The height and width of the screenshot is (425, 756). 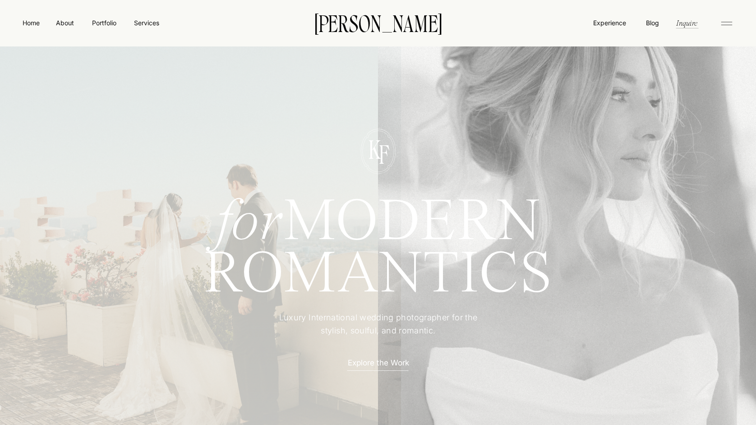 What do you see at coordinates (31, 23) in the screenshot?
I see `nav: Home` at bounding box center [31, 23].